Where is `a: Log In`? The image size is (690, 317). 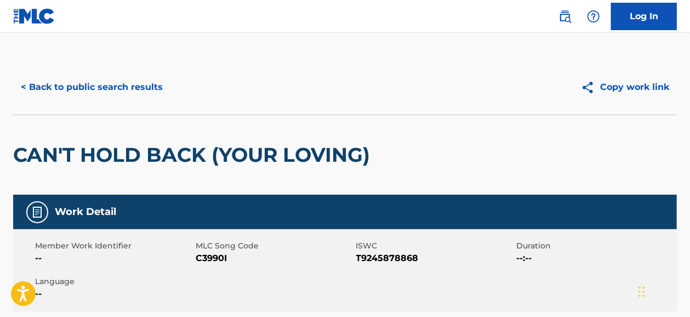 a: Log In is located at coordinates (644, 16).